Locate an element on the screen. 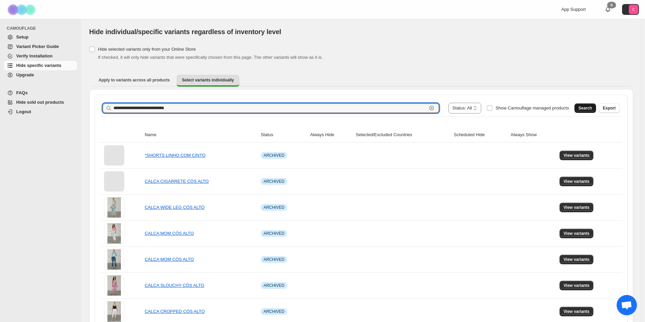  a: Logout is located at coordinates (40, 112).